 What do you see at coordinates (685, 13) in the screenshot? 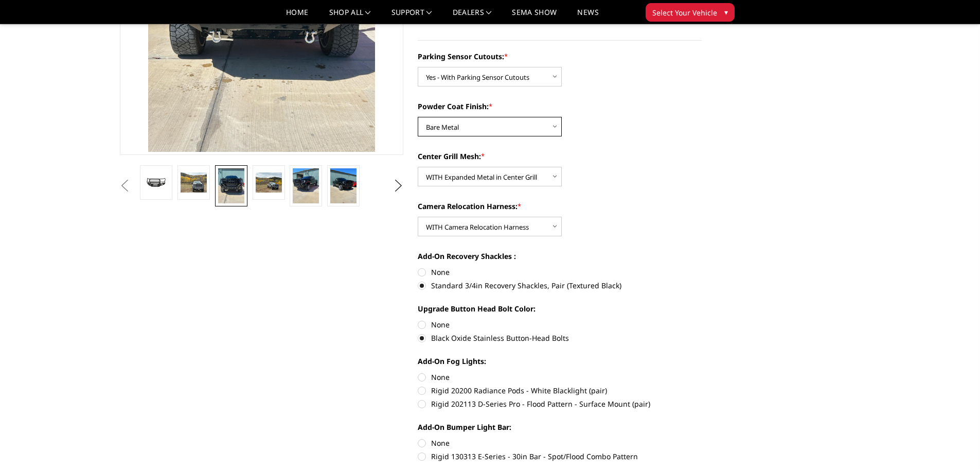
I see `span: Select Your Vehicle` at bounding box center [685, 13].